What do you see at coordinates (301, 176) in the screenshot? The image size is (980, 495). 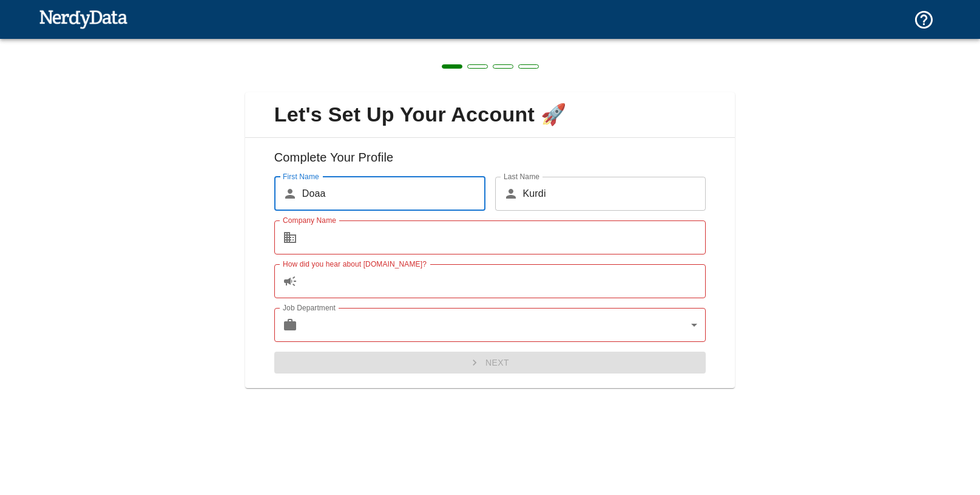 I see `label: First Name` at bounding box center [301, 176].